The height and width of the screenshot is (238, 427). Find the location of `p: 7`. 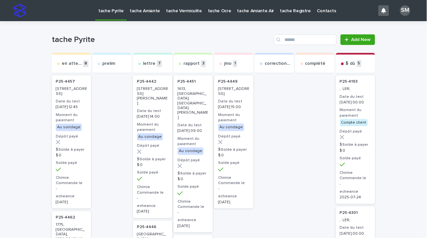

p: 7 is located at coordinates (160, 63).